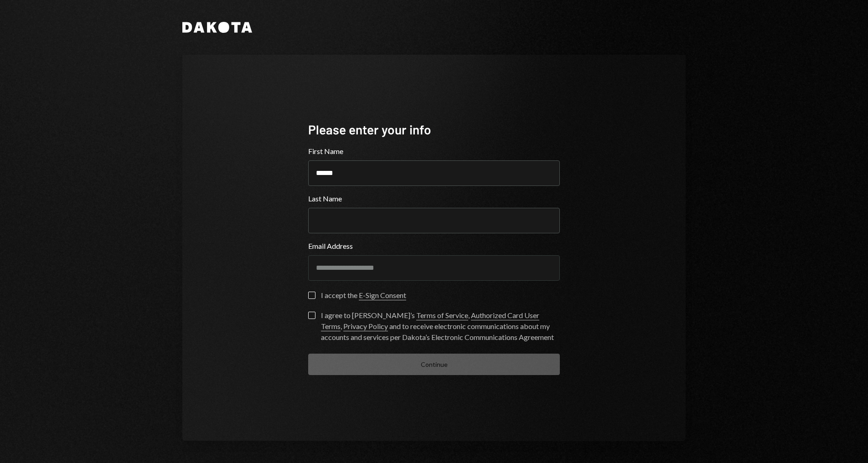 The width and height of the screenshot is (868, 463). What do you see at coordinates (442, 315) in the screenshot?
I see `a: Terms of Service` at bounding box center [442, 315].